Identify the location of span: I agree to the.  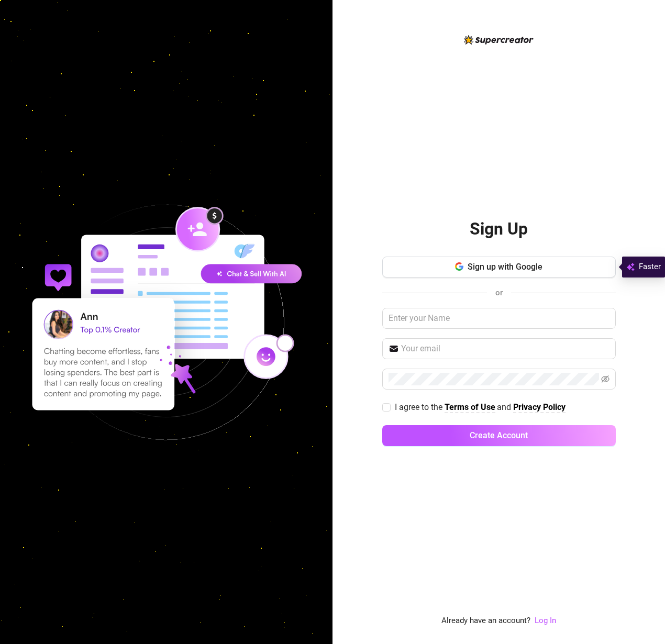
(420, 407).